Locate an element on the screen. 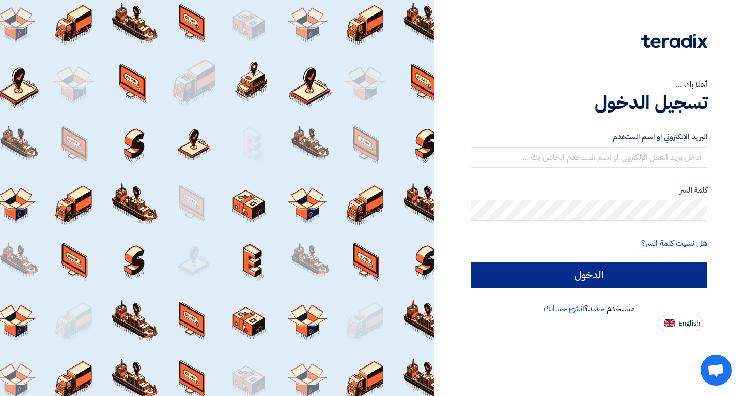  input: أدخل بريد العمل الإلكتروني او اسم المستخدم الخاص بك ... is located at coordinates (589, 157).